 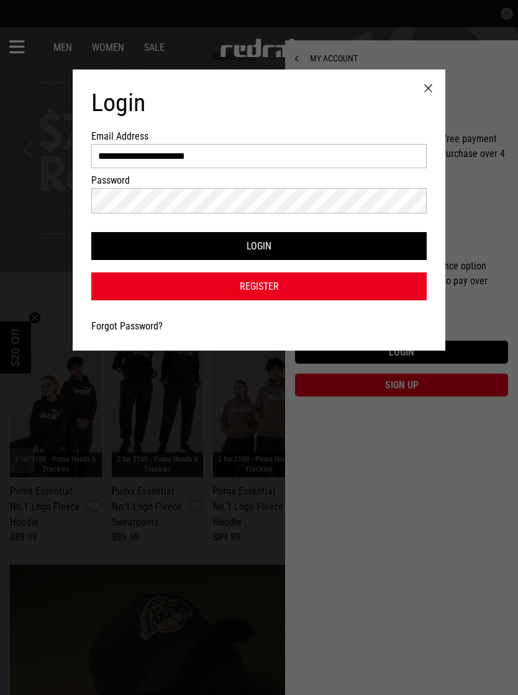 I want to click on h1: Login, so click(x=259, y=103).